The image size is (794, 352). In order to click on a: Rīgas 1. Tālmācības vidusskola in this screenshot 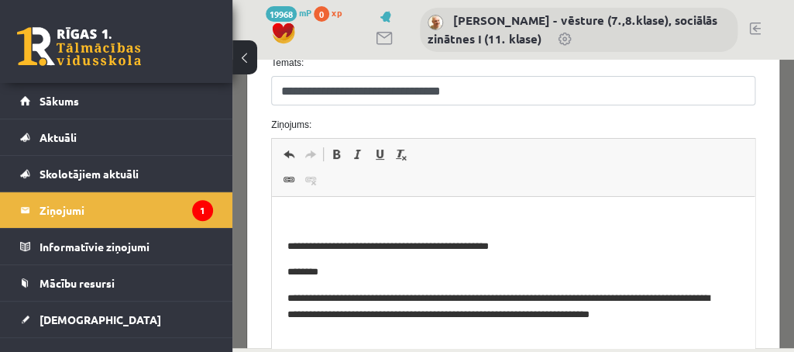, I will do `click(79, 46)`.